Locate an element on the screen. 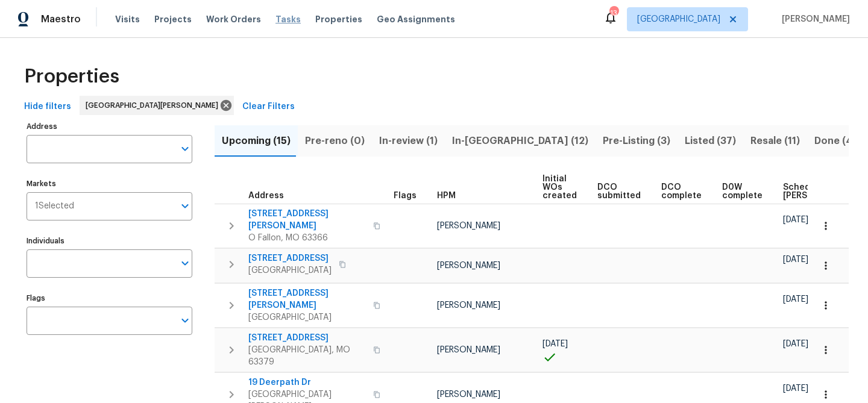 The width and height of the screenshot is (868, 403). span: Maestro is located at coordinates (61, 19).